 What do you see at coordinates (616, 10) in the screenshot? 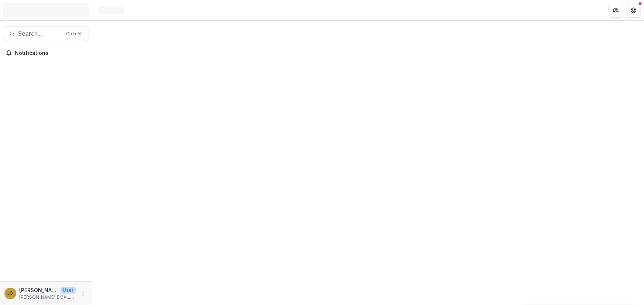
I see `button: Partners` at bounding box center [616, 10].